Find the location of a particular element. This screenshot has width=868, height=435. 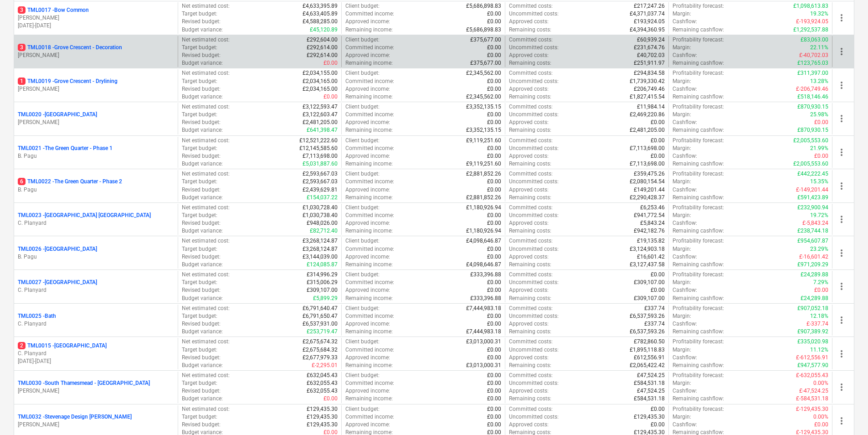

p: £251,911.97 is located at coordinates (650, 63).